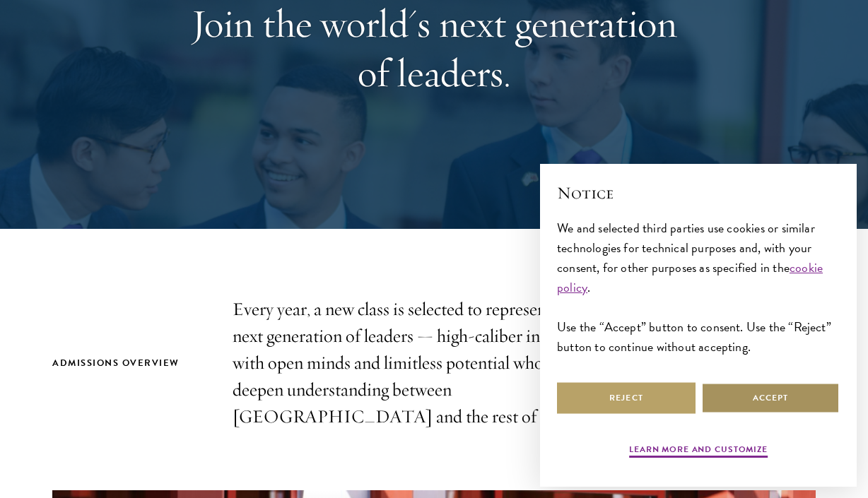  I want to click on h2: Admissions Overview, so click(128, 364).